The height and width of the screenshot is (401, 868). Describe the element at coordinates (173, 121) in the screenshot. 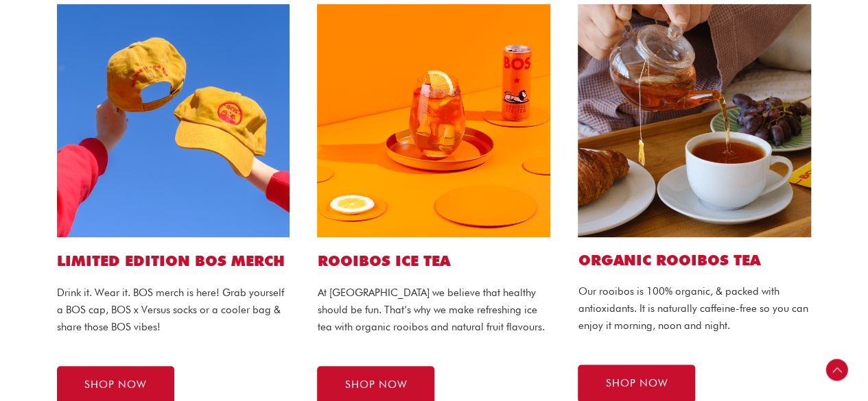

I see `img: bos cap` at that location.